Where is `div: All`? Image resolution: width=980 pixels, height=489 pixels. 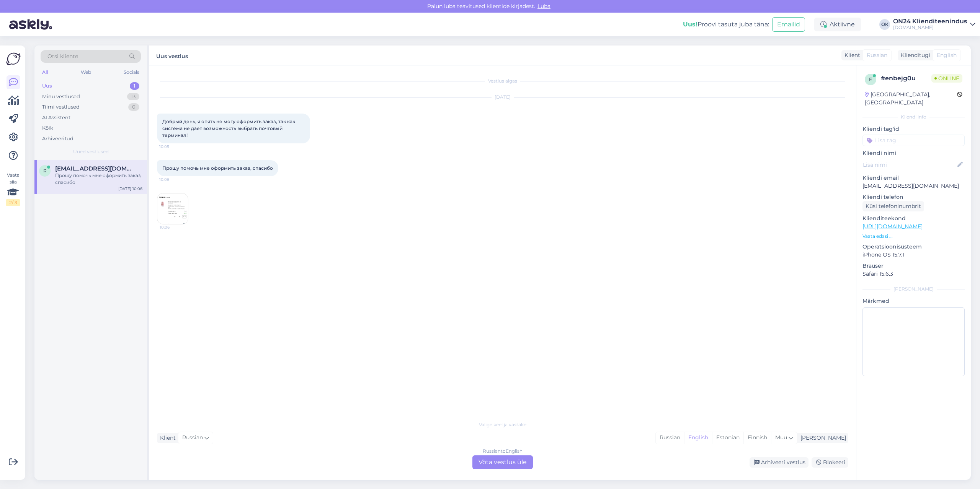 div: All is located at coordinates (45, 72).